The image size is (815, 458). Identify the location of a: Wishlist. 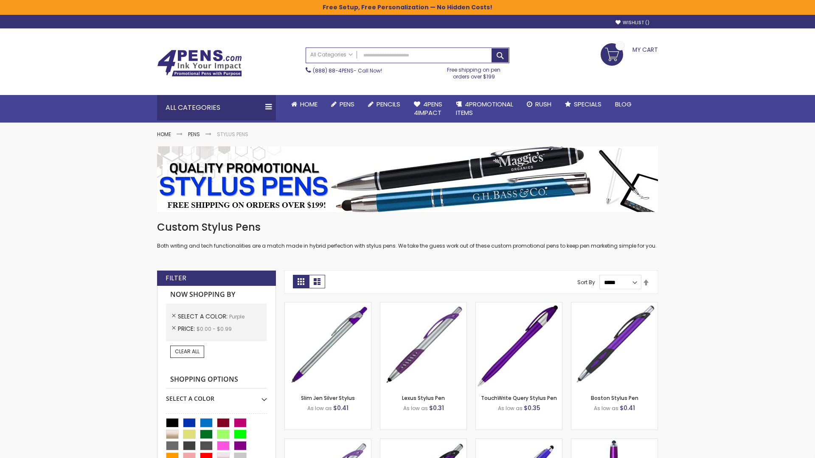
(632, 22).